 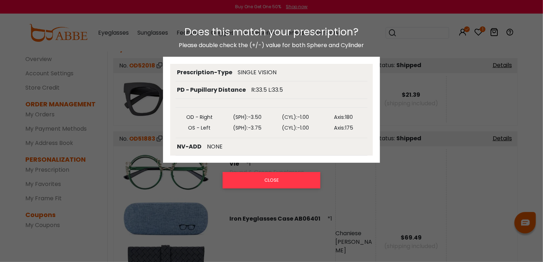 What do you see at coordinates (199, 128) in the screenshot?
I see `th: OS - Left` at bounding box center [199, 128].